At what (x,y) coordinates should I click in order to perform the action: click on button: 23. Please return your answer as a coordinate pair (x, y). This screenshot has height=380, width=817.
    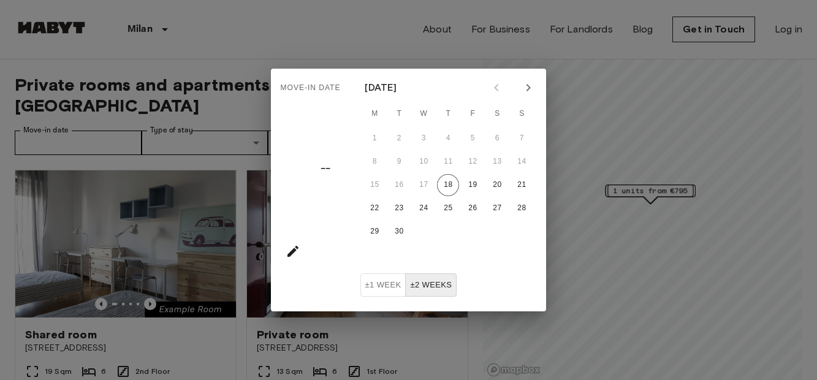
    Looking at the image, I should click on (399, 208).